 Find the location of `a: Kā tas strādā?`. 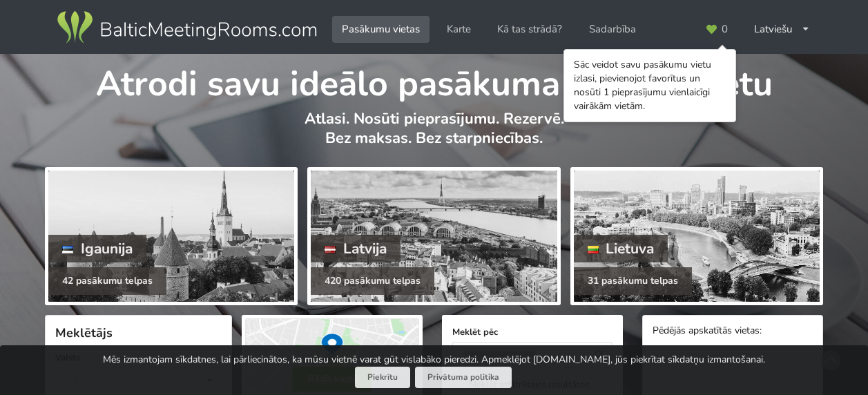

a: Kā tas strādā? is located at coordinates (530, 29).